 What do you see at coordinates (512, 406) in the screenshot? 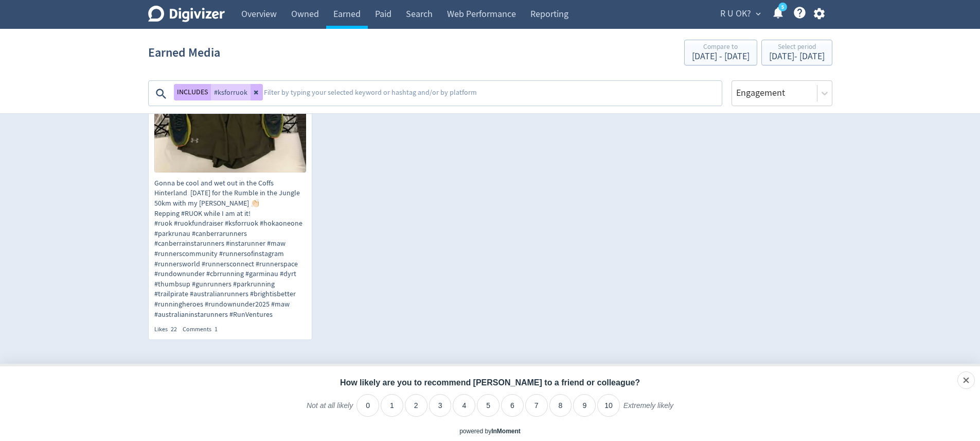
I see `li: 6` at bounding box center [512, 406].